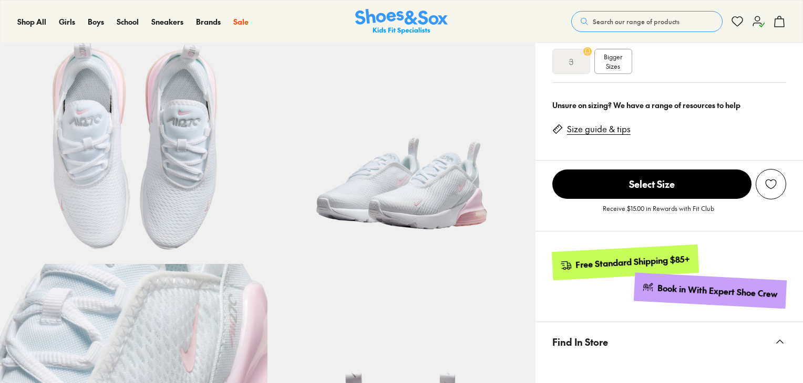  I want to click on button: Find In Store, so click(669, 342).